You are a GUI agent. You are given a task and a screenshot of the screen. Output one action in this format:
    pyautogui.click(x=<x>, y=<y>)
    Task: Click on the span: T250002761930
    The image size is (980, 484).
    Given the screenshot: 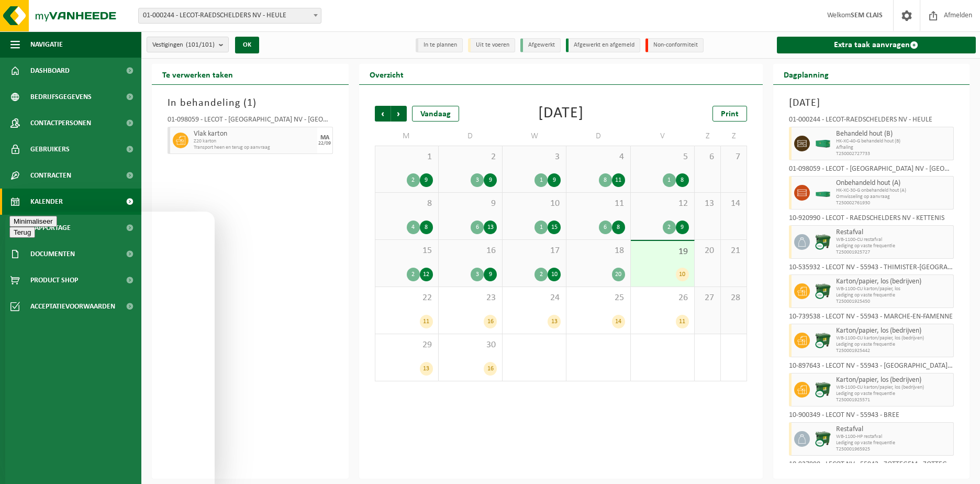 What is the action you would take?
    pyautogui.click(x=893, y=203)
    